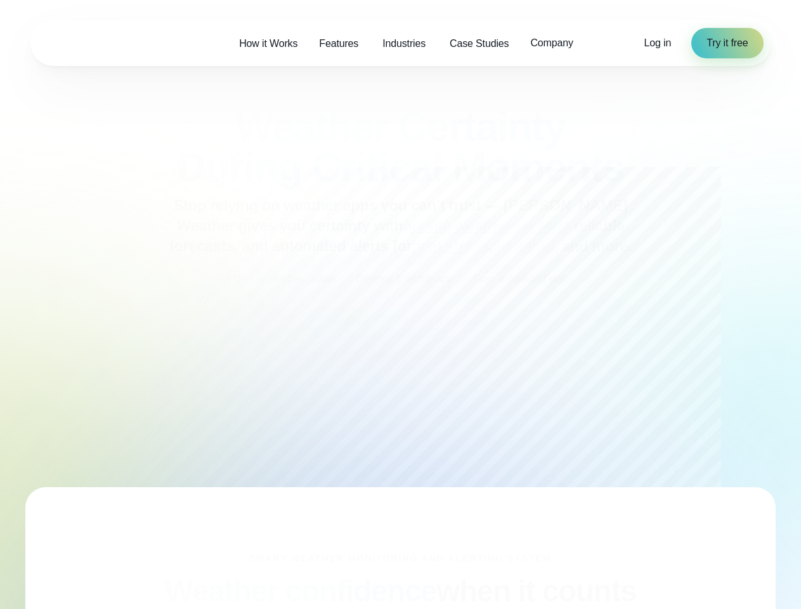 Image resolution: width=801 pixels, height=609 pixels. What do you see at coordinates (658, 43) in the screenshot?
I see `span: Log in` at bounding box center [658, 43].